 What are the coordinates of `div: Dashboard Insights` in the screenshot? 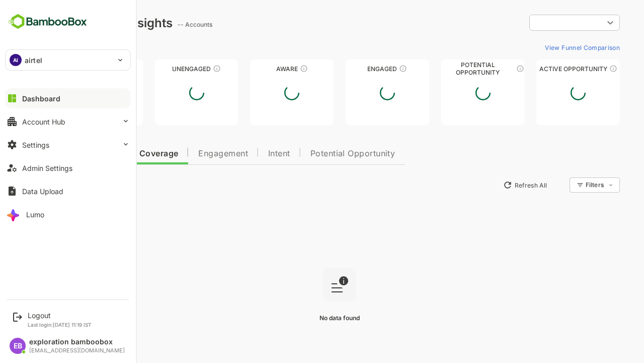 It's located at (80, 23).